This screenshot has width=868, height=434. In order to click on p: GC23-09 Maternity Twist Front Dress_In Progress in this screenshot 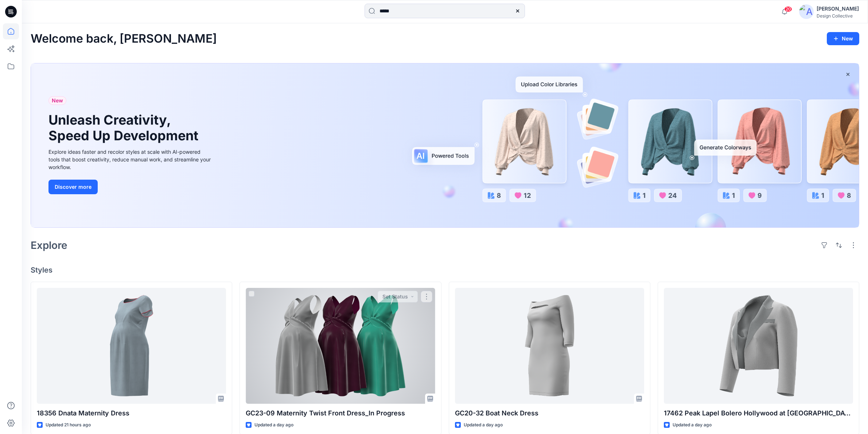, I will do `click(340, 413)`.